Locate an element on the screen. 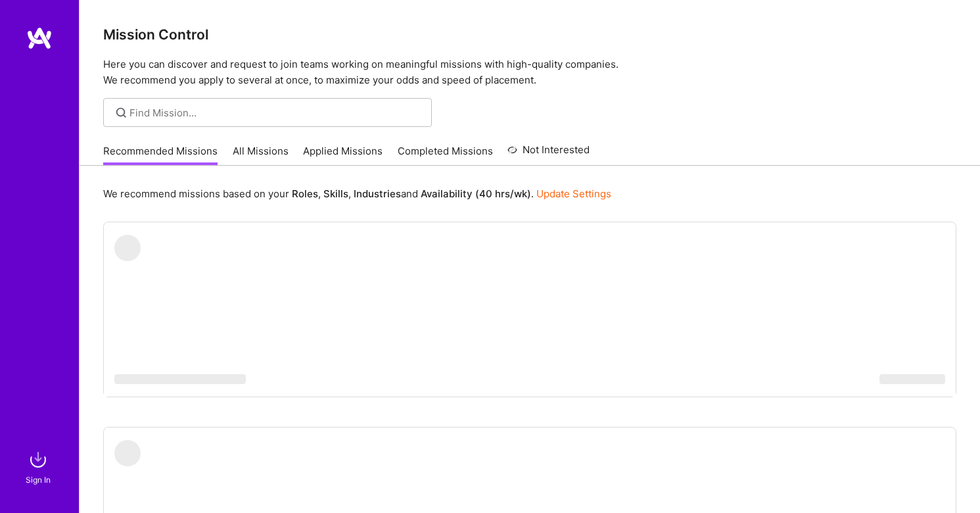  b: Skills is located at coordinates (336, 193).